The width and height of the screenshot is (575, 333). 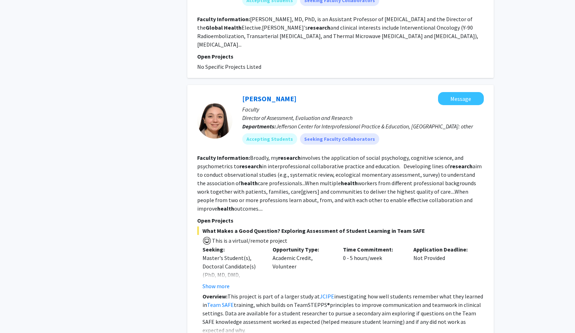 What do you see at coordinates (340, 139) in the screenshot?
I see `mat-chip: Seeking Faculty Collaborators` at bounding box center [340, 139].